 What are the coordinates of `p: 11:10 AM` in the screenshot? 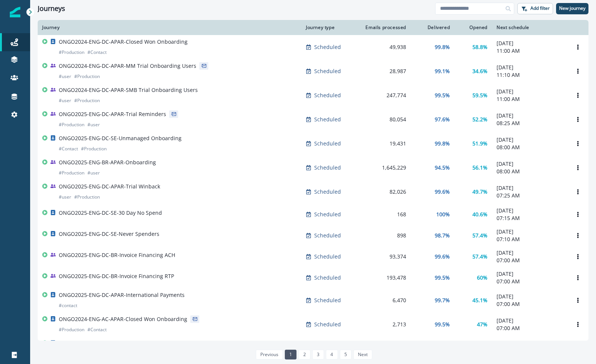 It's located at (530, 75).